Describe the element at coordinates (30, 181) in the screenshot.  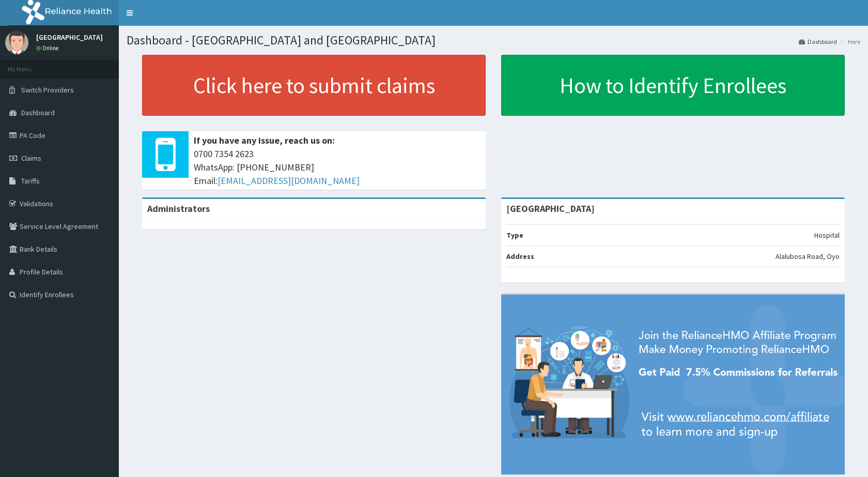
I see `span: Tariffs` at that location.